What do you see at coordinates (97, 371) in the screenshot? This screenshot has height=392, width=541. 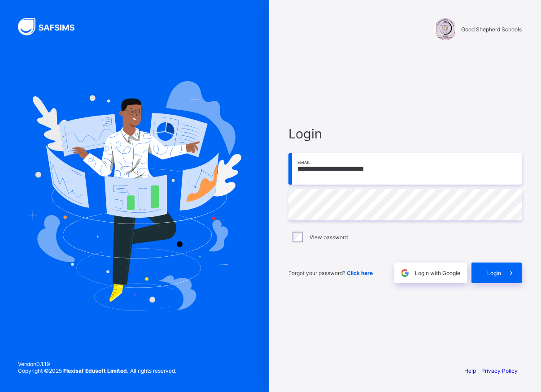 I see `span: Copyright © 2025 All rights reserved.` at bounding box center [97, 371].